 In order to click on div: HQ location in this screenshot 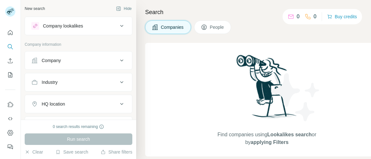, I will do `click(53, 104)`.